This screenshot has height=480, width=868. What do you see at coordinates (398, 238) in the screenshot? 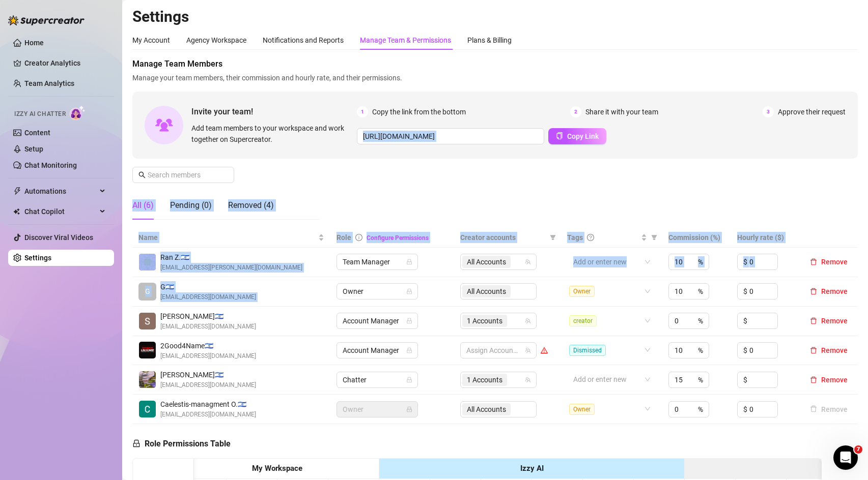
I see `a: Configure Permissions` at bounding box center [398, 238].